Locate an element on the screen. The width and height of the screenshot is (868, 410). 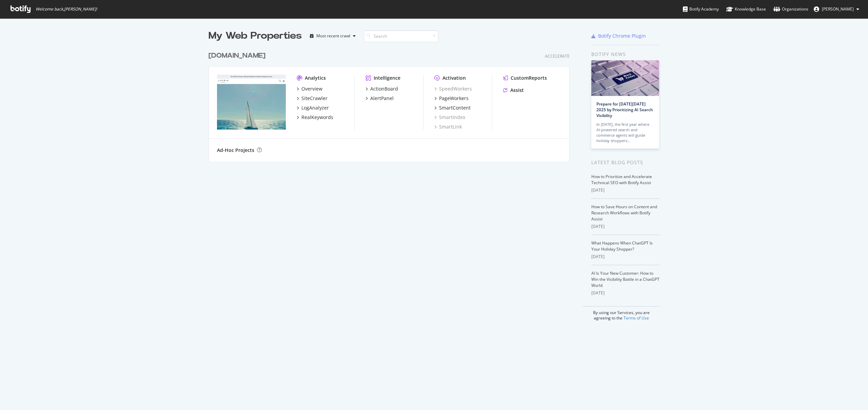
span: Dhiraj Gangoosirdar is located at coordinates (838, 9).